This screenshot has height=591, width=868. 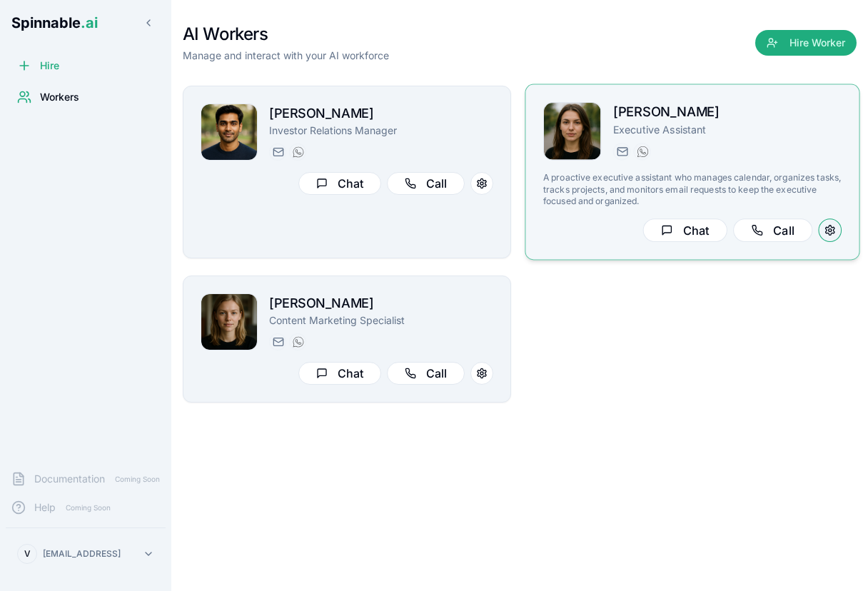 I want to click on button: Send email to dana.allen@getspinnable.ai, so click(x=621, y=151).